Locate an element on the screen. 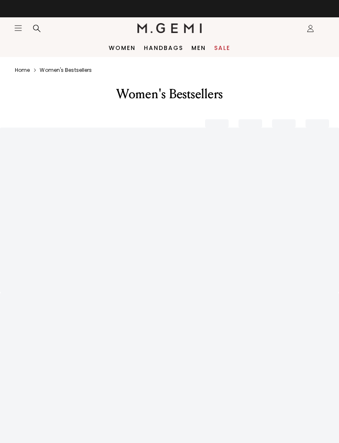 The image size is (339, 443). button: Open site menu is located at coordinates (18, 28).